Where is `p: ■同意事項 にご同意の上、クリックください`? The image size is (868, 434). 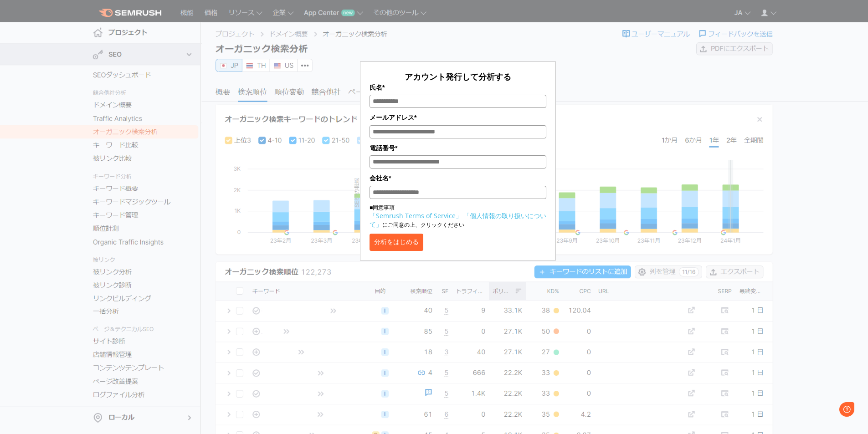
p: ■同意事項 にご同意の上、クリックください is located at coordinates (458, 216).